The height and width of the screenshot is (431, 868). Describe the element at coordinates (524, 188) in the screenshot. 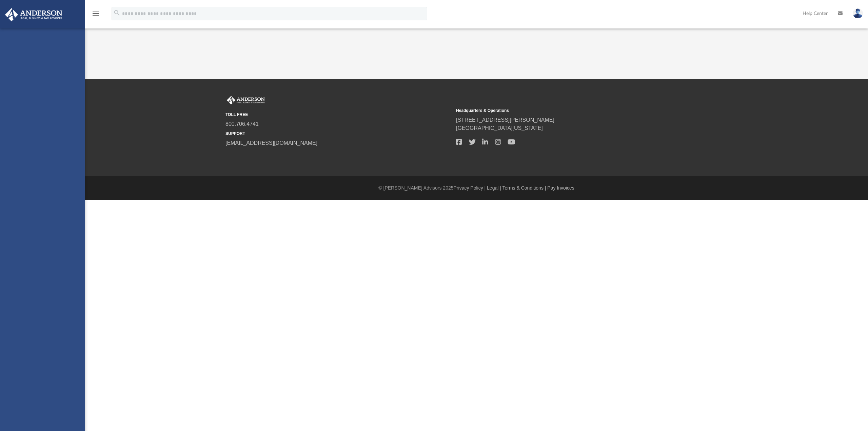

I see `a: Terms & Conditions |` at that location.